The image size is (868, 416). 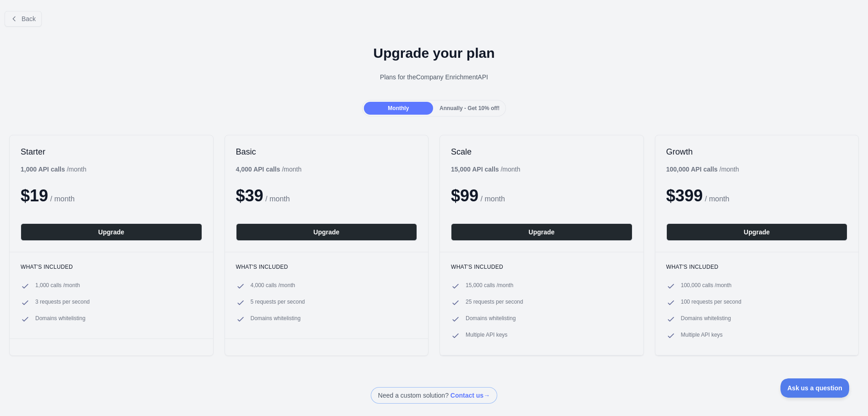 I want to click on b: 15,000 API calls, so click(x=475, y=169).